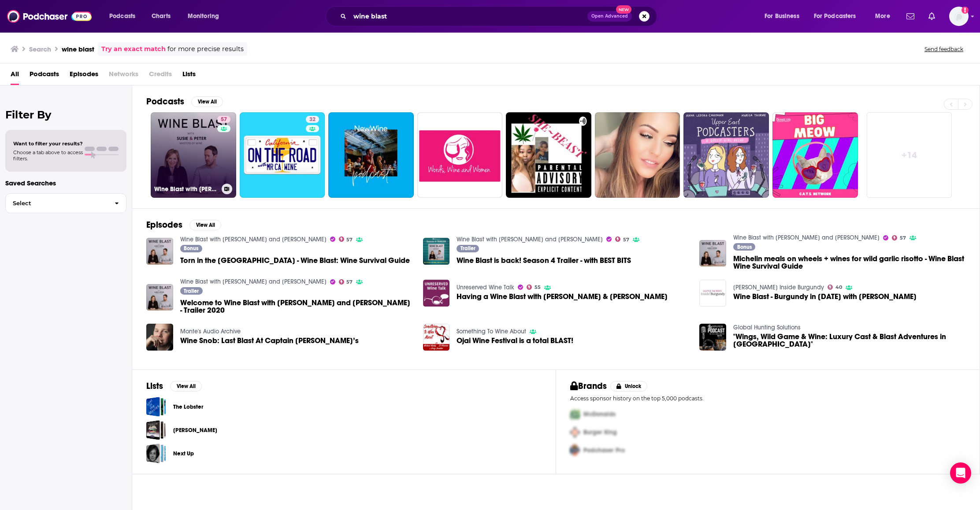  I want to click on img: Torn in the USA - Wine Blast: Wine Survival Guide, so click(160, 252).